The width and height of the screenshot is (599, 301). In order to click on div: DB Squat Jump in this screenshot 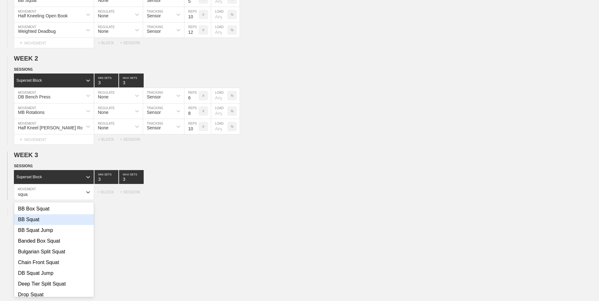, I will do `click(54, 273)`.